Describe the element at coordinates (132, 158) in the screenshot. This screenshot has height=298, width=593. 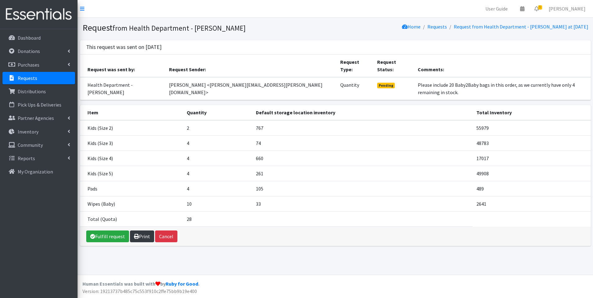
I see `td: Kids (Size 4)` at that location.